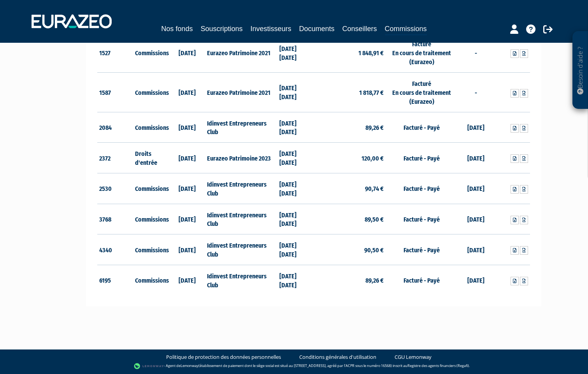 Image resolution: width=588 pixels, height=374 pixels. I want to click on td: 89,50 €, so click(350, 219).